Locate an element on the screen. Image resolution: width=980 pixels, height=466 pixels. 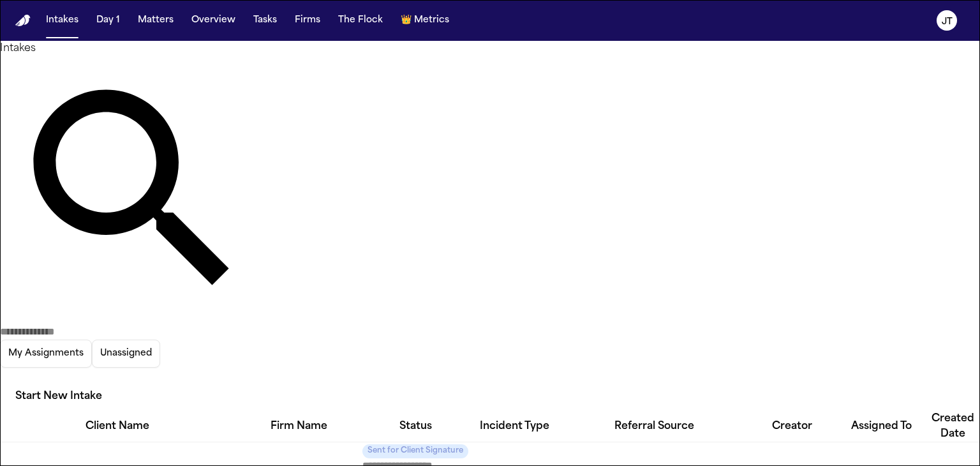
a: Intakes is located at coordinates (62, 21).